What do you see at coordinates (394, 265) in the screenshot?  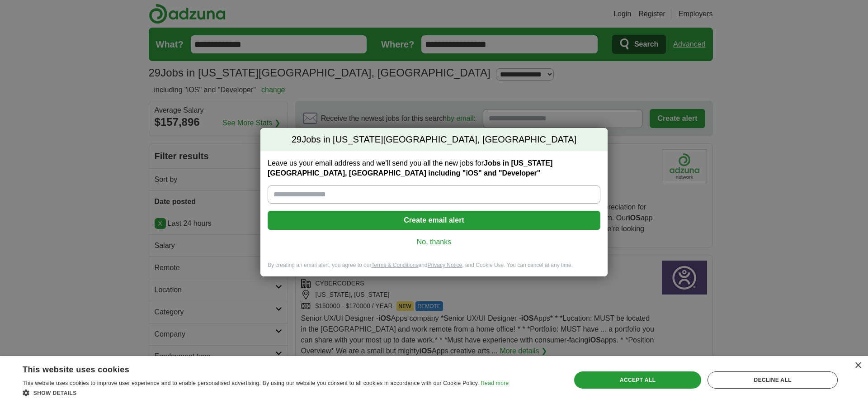 I see `a: Terms & Conditions` at bounding box center [394, 265].